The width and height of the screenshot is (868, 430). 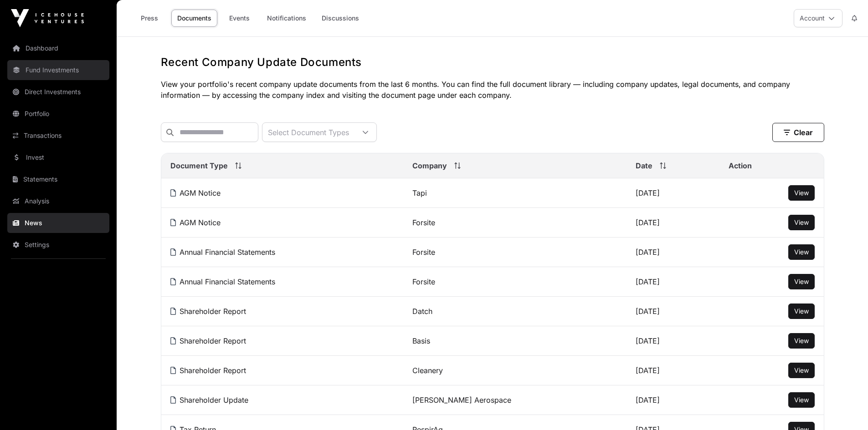 I want to click on a: Shareholder Update, so click(x=209, y=400).